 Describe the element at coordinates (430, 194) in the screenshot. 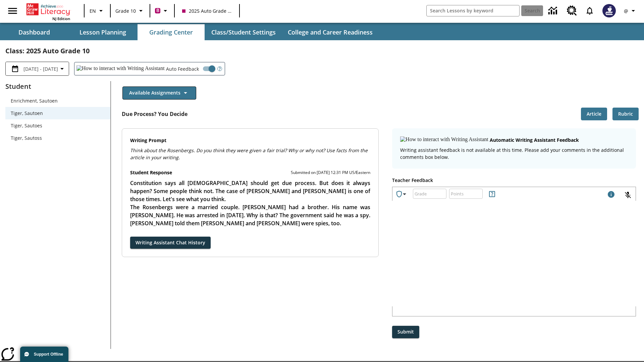

I see `div: Grade: Letters, numbers, %, + and - are allowed.` at that location.